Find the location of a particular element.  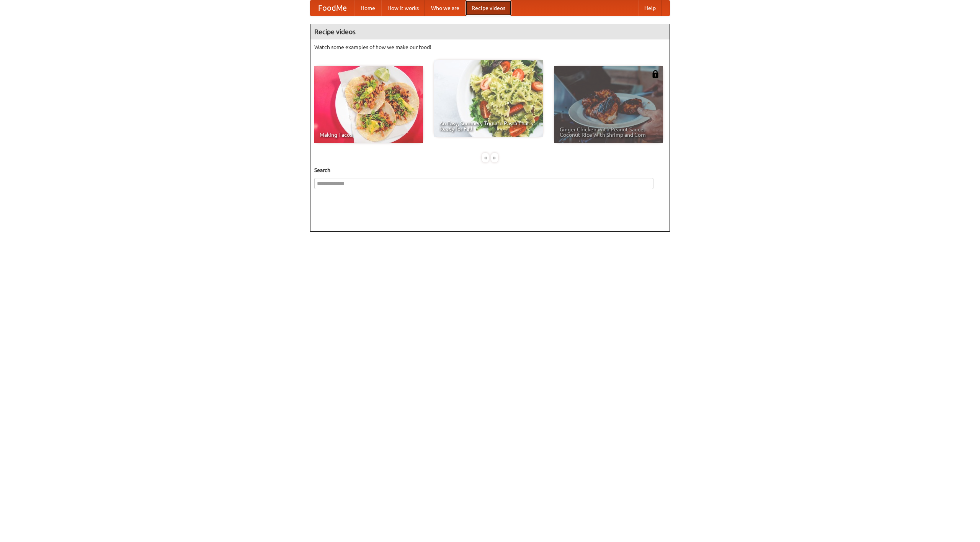

span: An Easy, Summery Tomato Pasta That's Ready for Fall is located at coordinates (489, 126).